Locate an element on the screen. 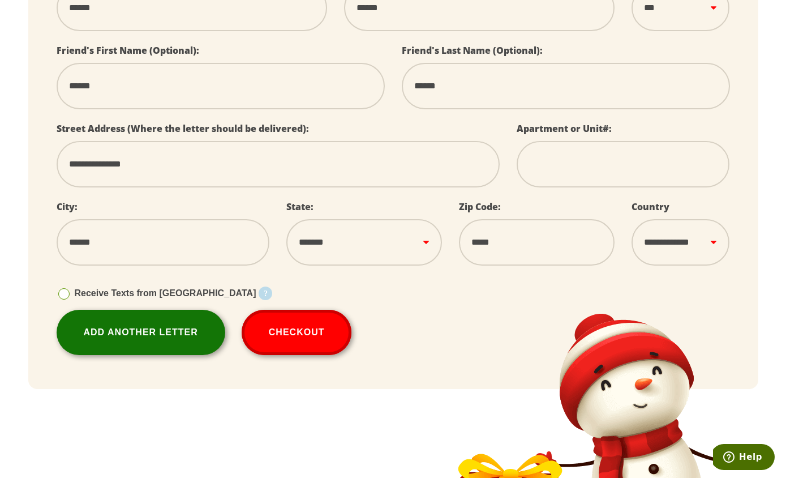  span: Help is located at coordinates (37, 13).